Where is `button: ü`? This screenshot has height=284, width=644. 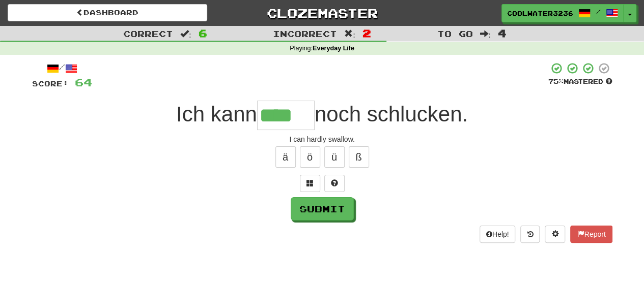 button: ü is located at coordinates (334, 157).